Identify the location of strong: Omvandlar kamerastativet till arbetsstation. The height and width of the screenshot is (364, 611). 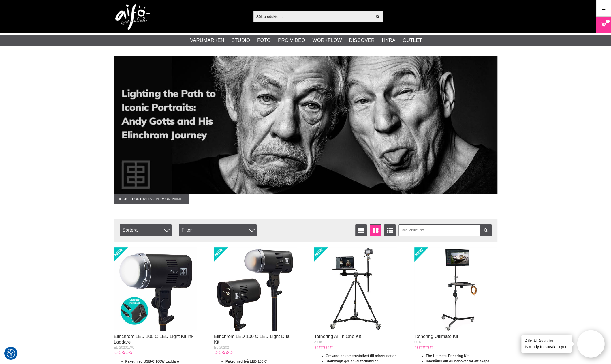
(361, 356).